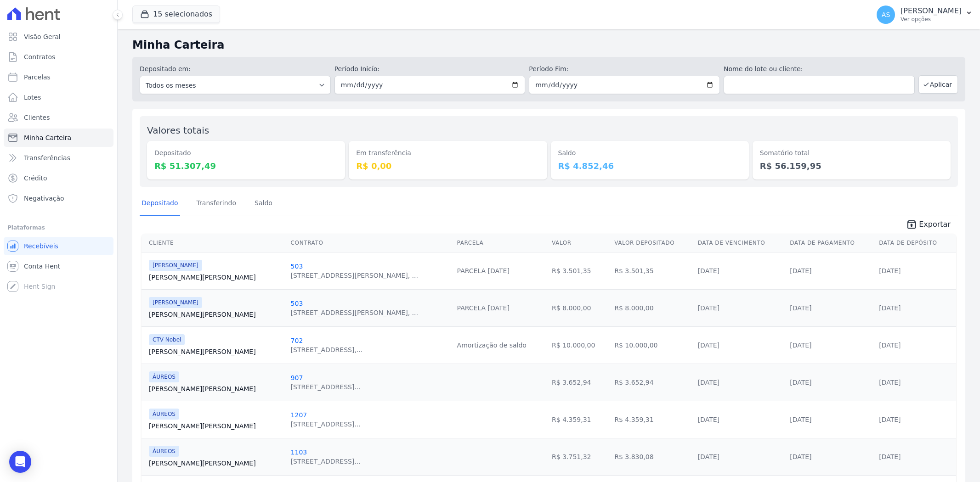 This screenshot has height=482, width=980. I want to click on th: Valor Depositado, so click(652, 243).